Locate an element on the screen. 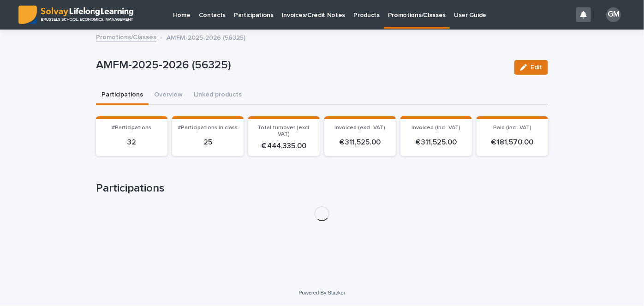 The height and width of the screenshot is (306, 644). img: ED0IkcNQHGZZMpCVrDht is located at coordinates (76, 15).